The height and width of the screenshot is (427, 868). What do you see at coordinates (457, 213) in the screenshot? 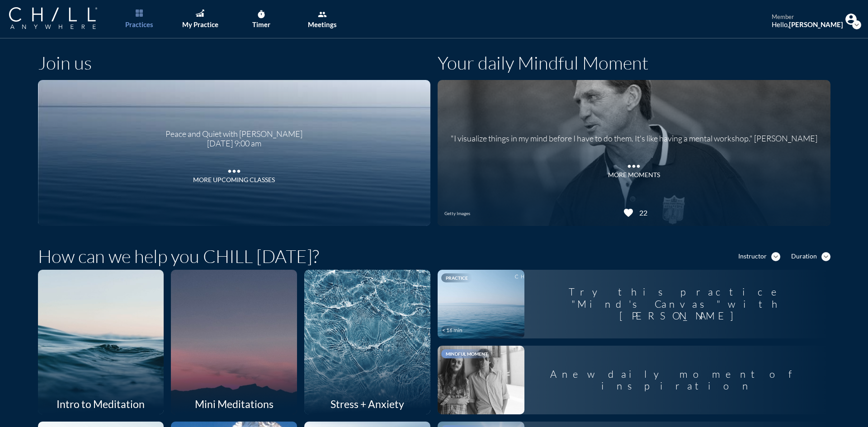
I see `div: Getty Images` at bounding box center [457, 213].